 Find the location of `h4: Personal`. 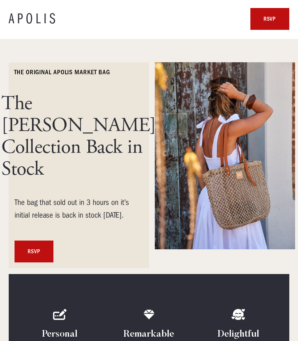

h4: Personal is located at coordinates (60, 334).